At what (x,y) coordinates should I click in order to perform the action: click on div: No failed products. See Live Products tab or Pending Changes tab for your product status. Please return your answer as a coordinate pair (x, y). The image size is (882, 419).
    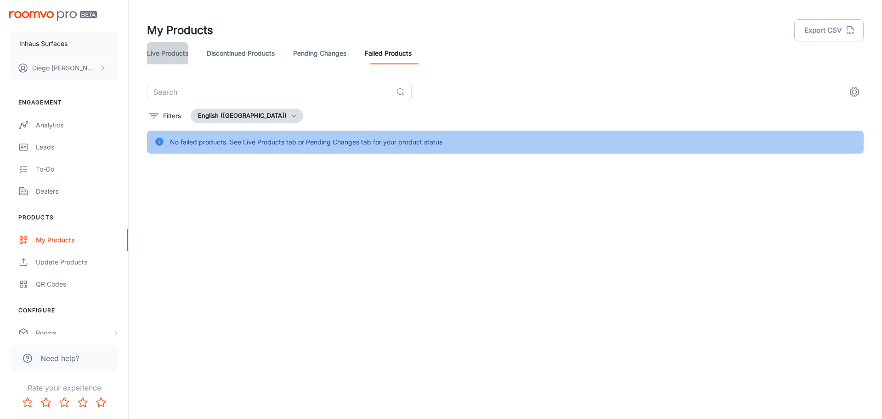
    Looking at the image, I should click on (306, 142).